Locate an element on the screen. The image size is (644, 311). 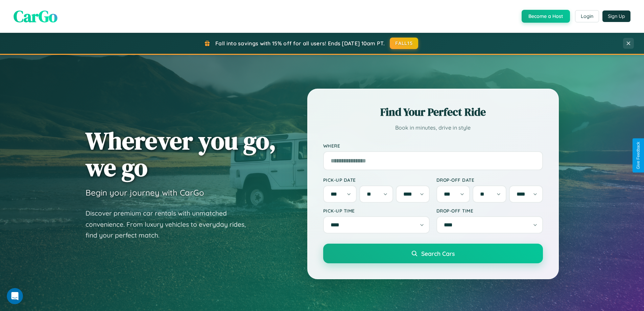
span: Search Cars is located at coordinates (438, 253).